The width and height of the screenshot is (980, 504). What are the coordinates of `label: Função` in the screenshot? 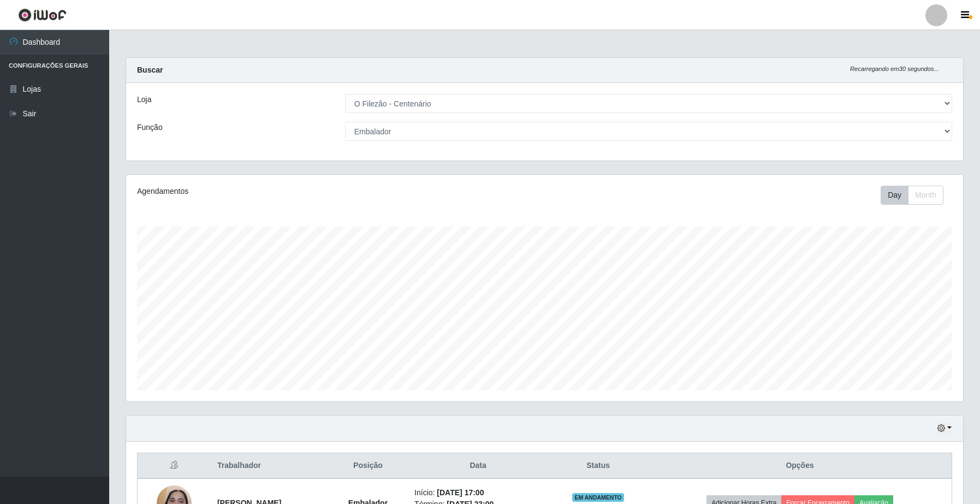 It's located at (149, 127).